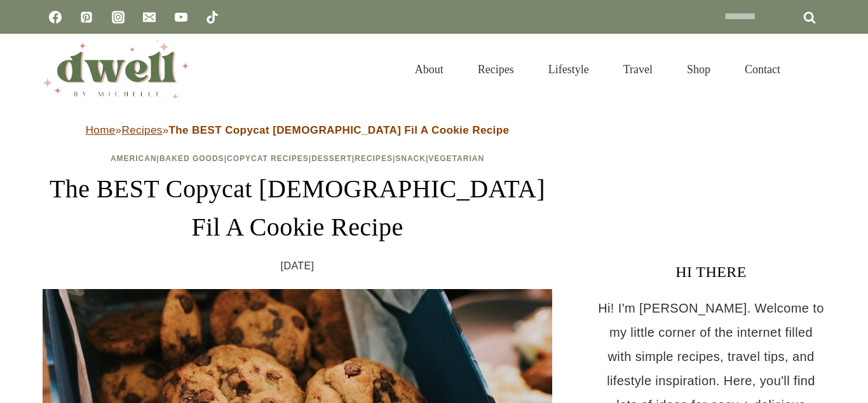  I want to click on a: Home, so click(101, 130).